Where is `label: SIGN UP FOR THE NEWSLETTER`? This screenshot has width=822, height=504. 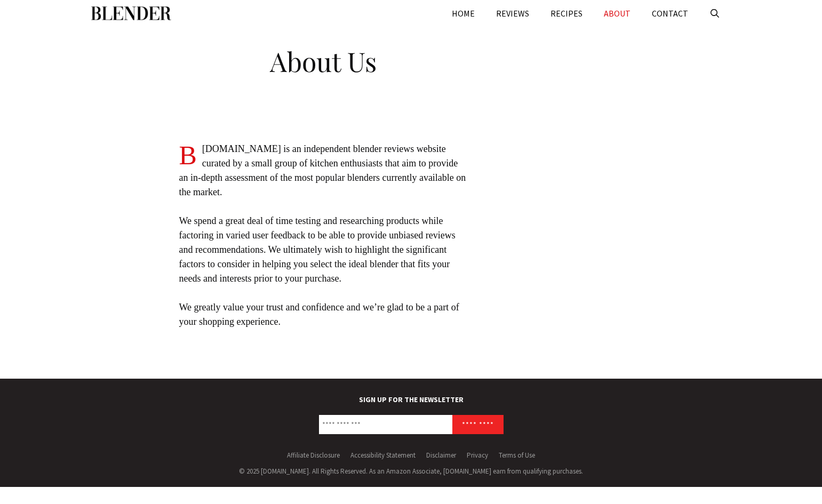 label: SIGN UP FOR THE NEWSLETTER is located at coordinates (411, 402).